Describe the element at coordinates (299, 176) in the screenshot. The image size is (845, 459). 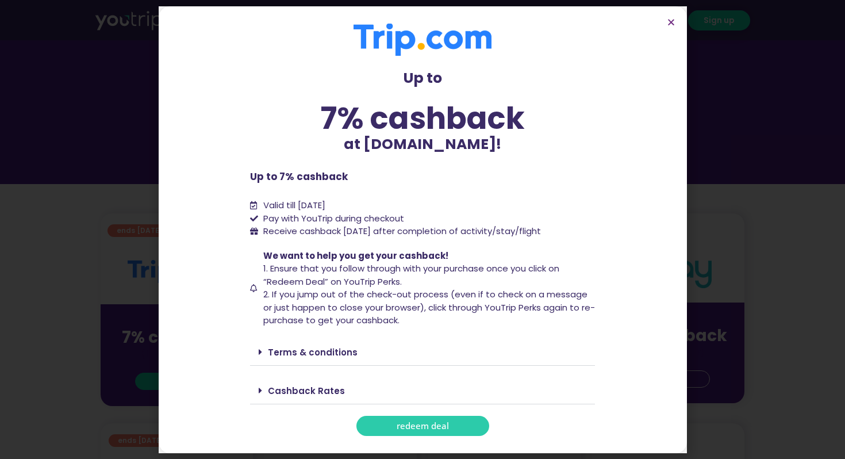
I see `b: Up to 7% cashback` at that location.